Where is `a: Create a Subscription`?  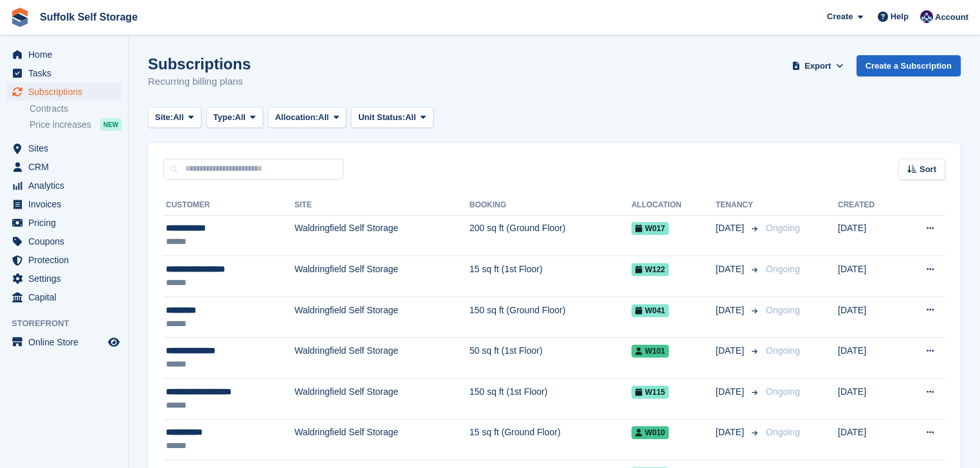 a: Create a Subscription is located at coordinates (909, 65).